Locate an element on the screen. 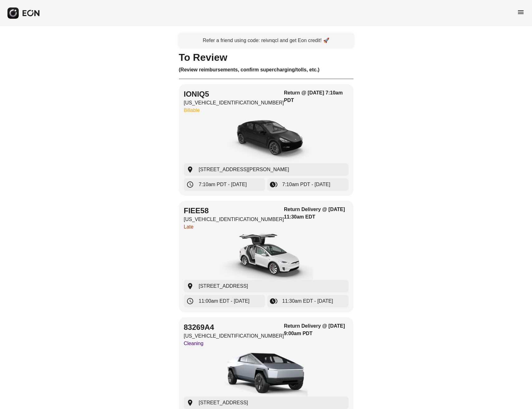  p: Cleaning is located at coordinates (234, 343).